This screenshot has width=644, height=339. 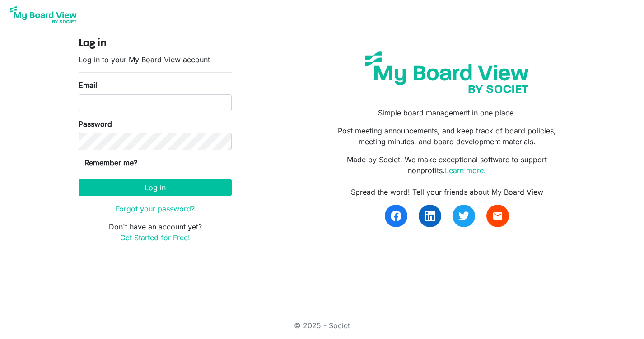 I want to click on img: twitter.svg, so click(x=464, y=216).